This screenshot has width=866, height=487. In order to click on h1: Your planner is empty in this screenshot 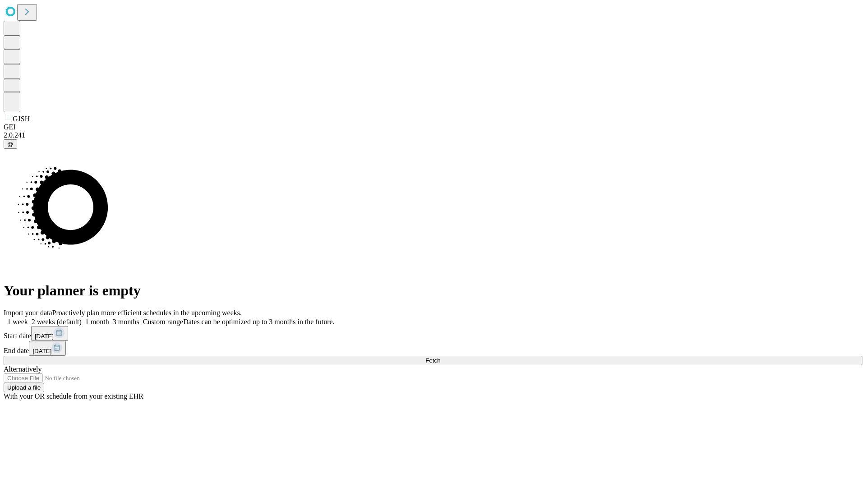, I will do `click(433, 290)`.